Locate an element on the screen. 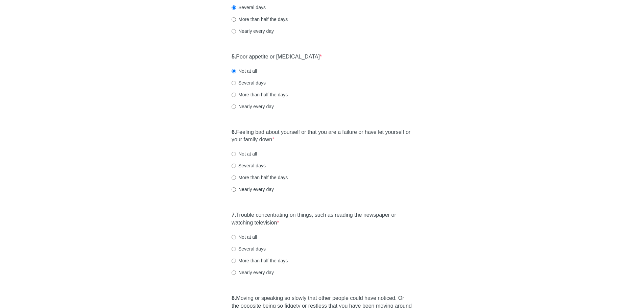  strong: 7. is located at coordinates (233, 215).